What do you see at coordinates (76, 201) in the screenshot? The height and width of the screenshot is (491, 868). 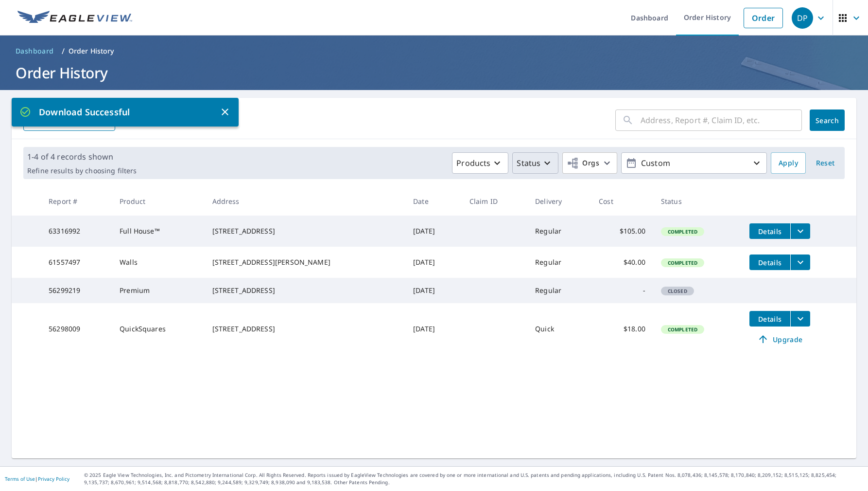 I see `th: Report #` at bounding box center [76, 201].